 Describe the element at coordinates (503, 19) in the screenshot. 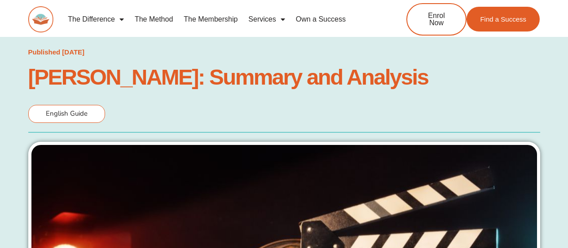

I see `span: Find a Success` at that location.